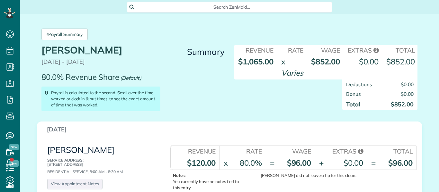 Image resolution: width=439 pixels, height=192 pixels. What do you see at coordinates (14, 147) in the screenshot?
I see `span: New` at bounding box center [14, 147].